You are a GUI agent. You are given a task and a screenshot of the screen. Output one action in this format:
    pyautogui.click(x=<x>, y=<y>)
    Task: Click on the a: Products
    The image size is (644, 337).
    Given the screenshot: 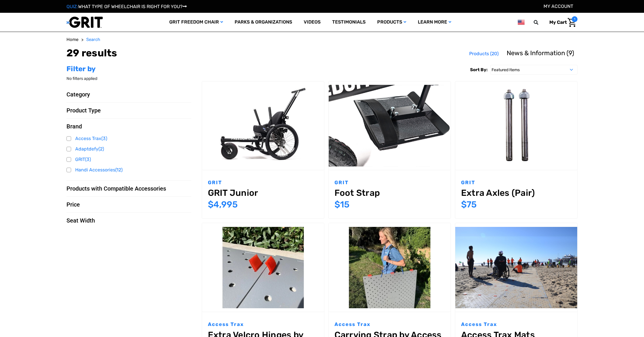 What is the action you would take?
    pyautogui.click(x=392, y=22)
    